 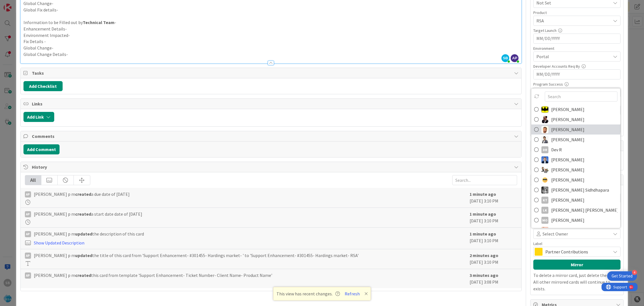 What do you see at coordinates (271, 73) in the screenshot?
I see `span: Tasks` at bounding box center [271, 73].